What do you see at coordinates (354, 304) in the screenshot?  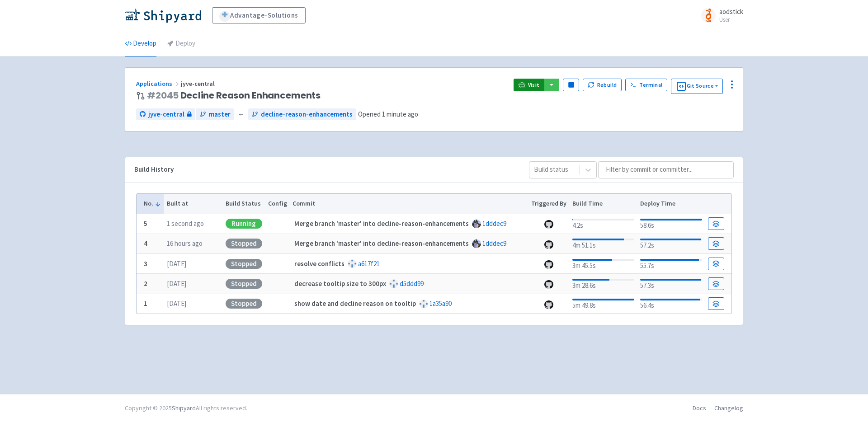 I see `strong: show date and decline reason on tooltip` at bounding box center [354, 304].